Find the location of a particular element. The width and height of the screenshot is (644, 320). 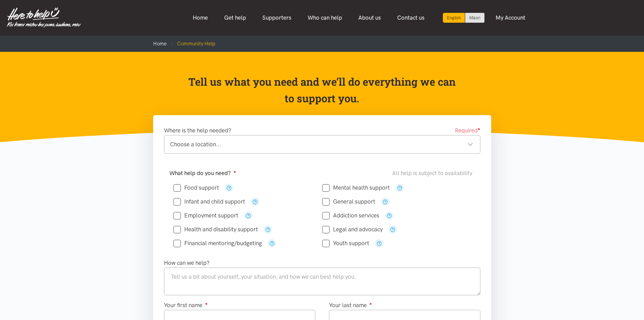

a: Who can help is located at coordinates (325, 17).